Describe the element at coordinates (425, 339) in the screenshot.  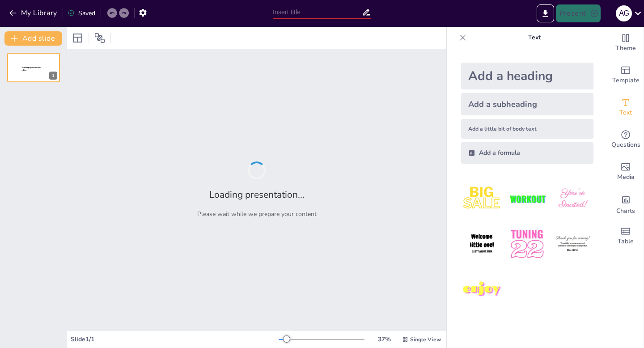
I see `span: Single View` at that location.